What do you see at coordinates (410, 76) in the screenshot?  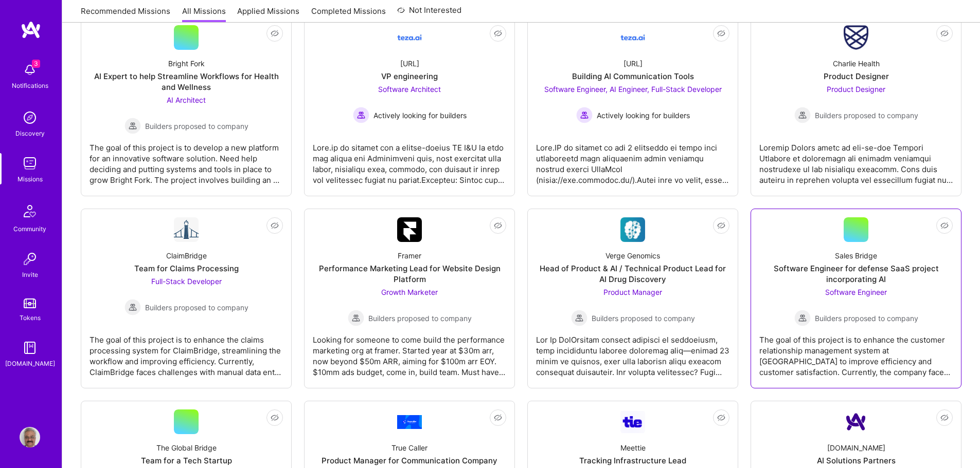 I see `div: VP engineering` at bounding box center [410, 76].